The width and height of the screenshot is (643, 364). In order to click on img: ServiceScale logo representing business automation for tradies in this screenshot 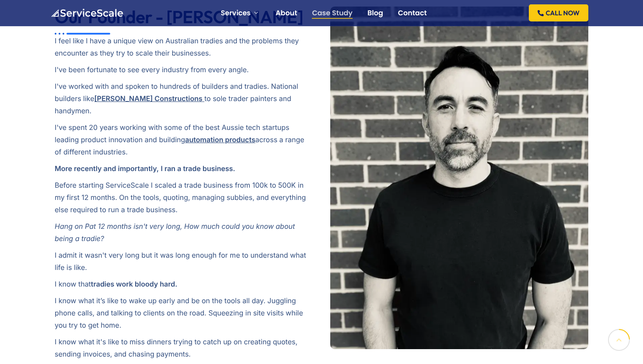, I will do `click(87, 13)`.